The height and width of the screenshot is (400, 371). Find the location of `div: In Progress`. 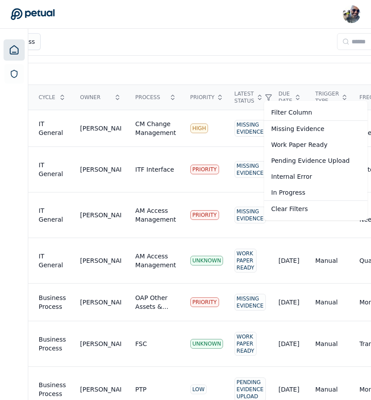

div: In Progress is located at coordinates (316, 192).